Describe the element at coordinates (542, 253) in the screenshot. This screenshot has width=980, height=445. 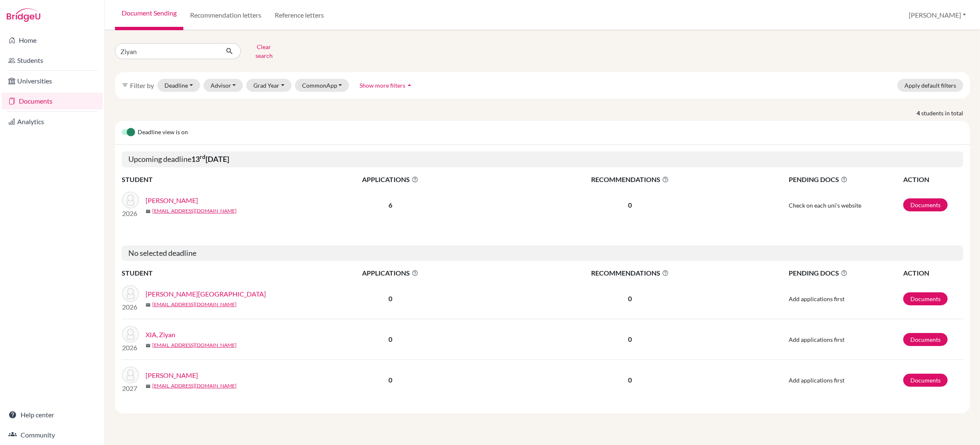
I see `h5: No selected deadline` at that location.